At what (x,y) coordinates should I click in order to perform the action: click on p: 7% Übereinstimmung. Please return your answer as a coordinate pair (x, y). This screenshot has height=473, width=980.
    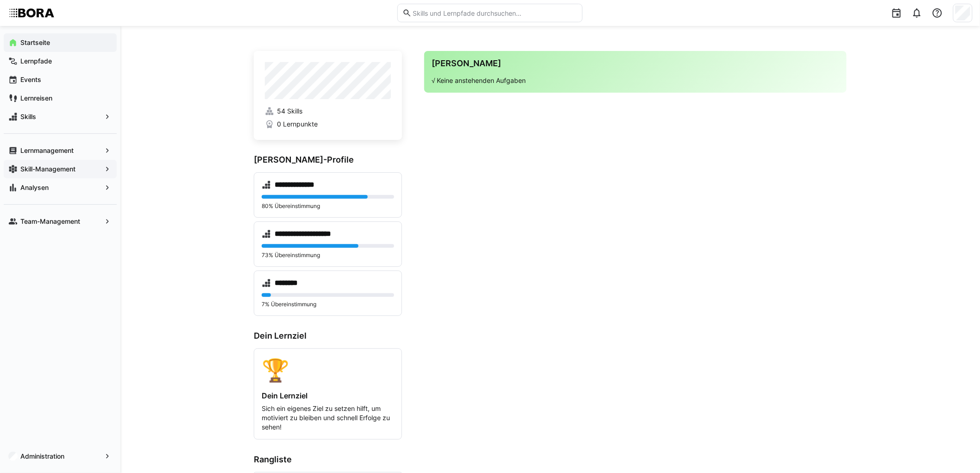
    Looking at the image, I should click on (328, 304).